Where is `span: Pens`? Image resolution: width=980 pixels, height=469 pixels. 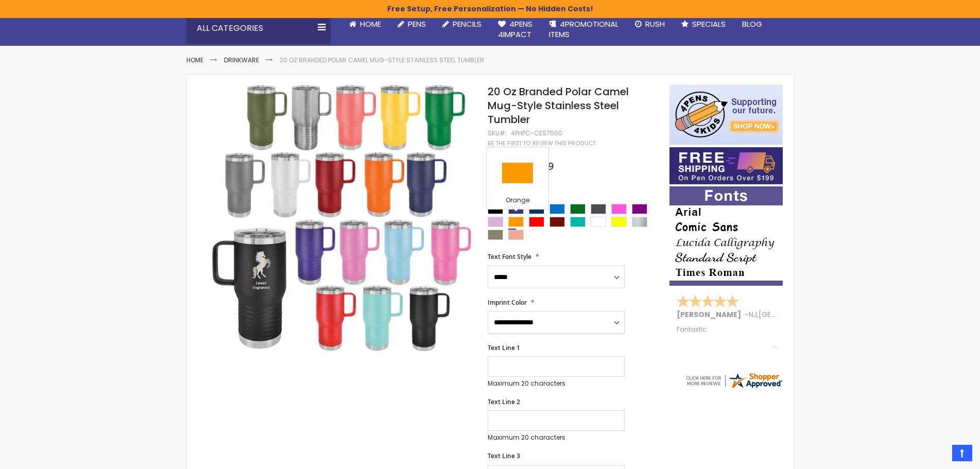
span: Pens is located at coordinates (416, 24).